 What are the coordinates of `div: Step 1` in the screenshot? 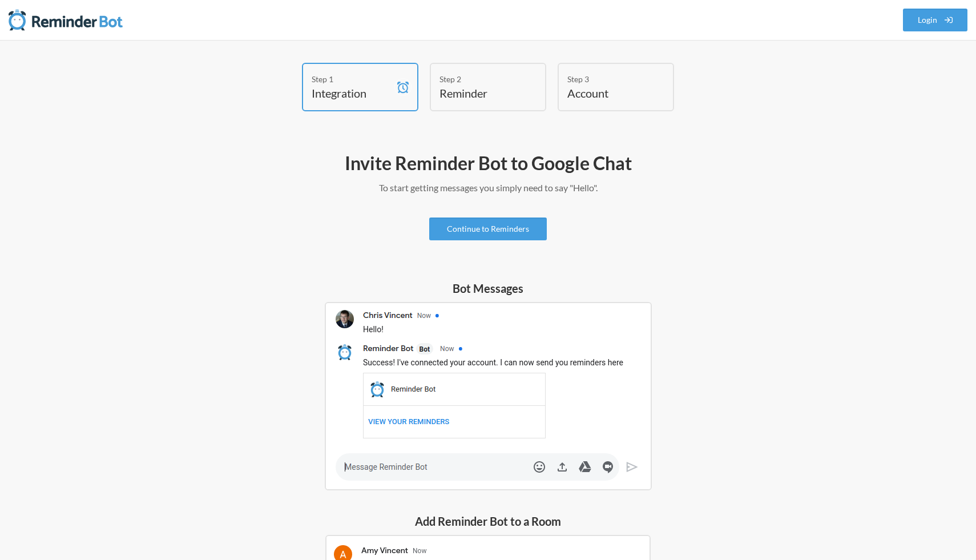 It's located at (352, 79).